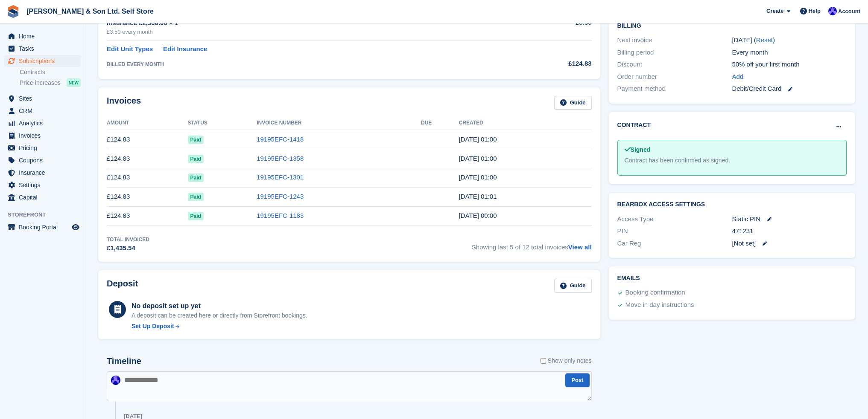 This screenshot has width=868, height=419. I want to click on span: CRM, so click(44, 111).